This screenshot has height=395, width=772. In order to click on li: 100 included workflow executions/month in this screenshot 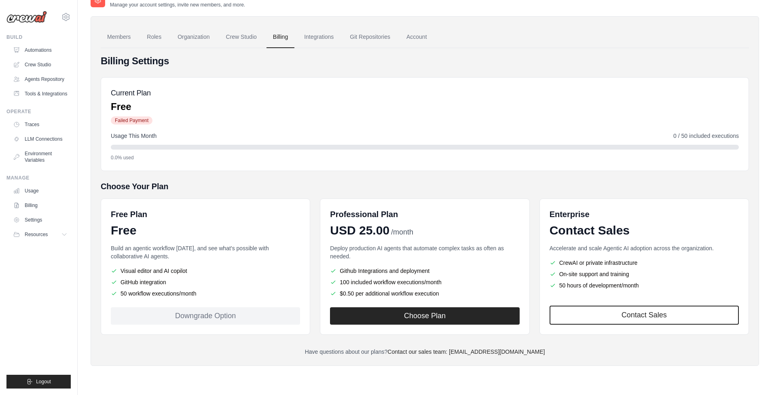, I will do `click(425, 282)`.